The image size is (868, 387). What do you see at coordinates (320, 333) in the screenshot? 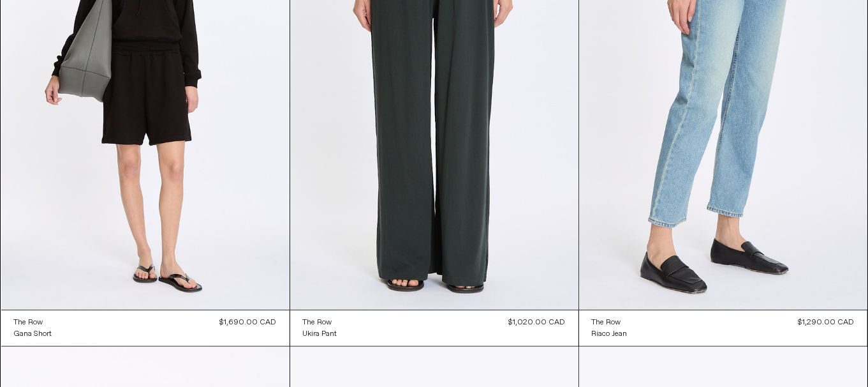
I see `div: Ukira Pant` at bounding box center [320, 333].